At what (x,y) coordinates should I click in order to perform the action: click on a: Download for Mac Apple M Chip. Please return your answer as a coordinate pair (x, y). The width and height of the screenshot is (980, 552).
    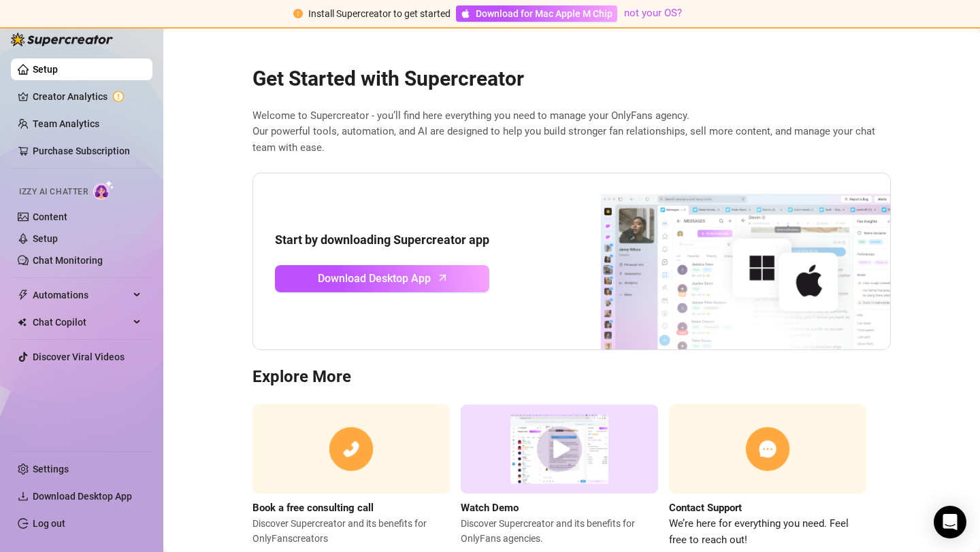
    Looking at the image, I should click on (536, 13).